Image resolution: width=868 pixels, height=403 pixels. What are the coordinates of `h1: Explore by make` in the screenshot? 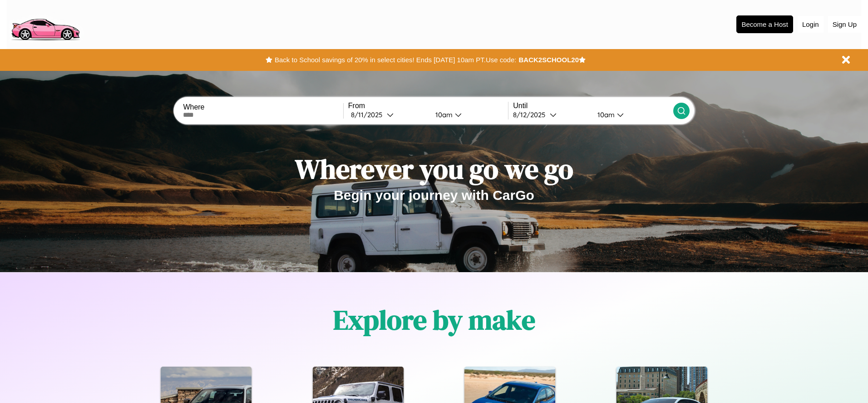 It's located at (434, 320).